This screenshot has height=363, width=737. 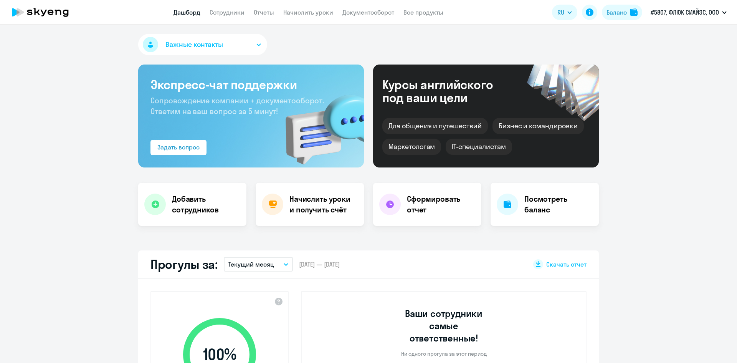 What do you see at coordinates (564, 12) in the screenshot?
I see `button: RU` at bounding box center [564, 12].